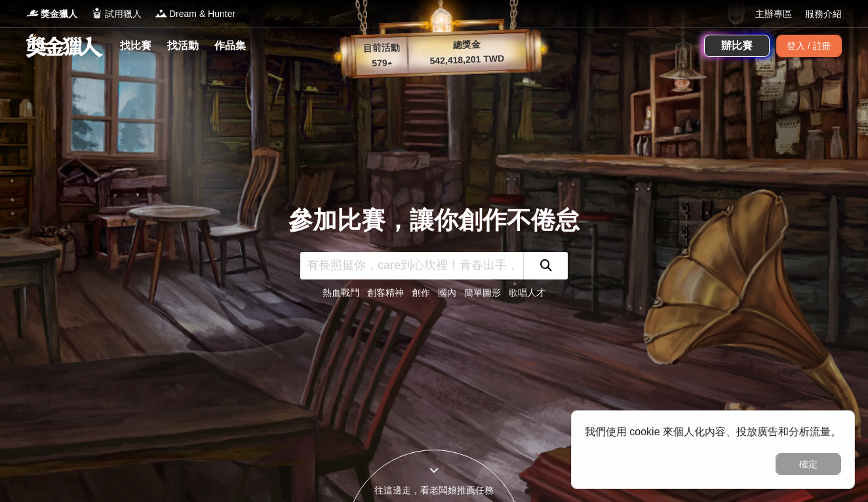  I want to click on a: 作品集, so click(230, 46).